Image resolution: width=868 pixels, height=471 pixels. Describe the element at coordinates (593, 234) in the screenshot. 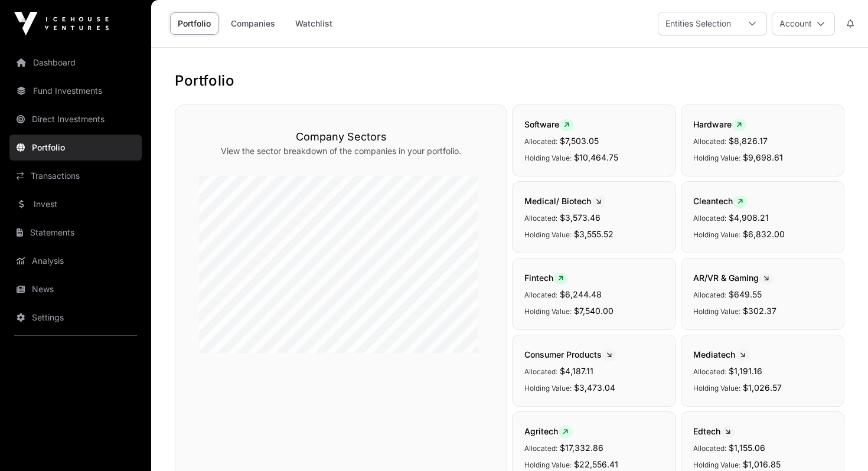

I see `span: $3,555.52` at that location.